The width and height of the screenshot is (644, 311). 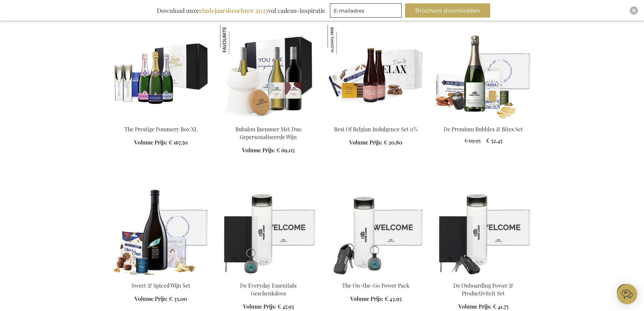 I want to click on a: Best Of Belgian Indulgence Set 0%, so click(x=376, y=129).